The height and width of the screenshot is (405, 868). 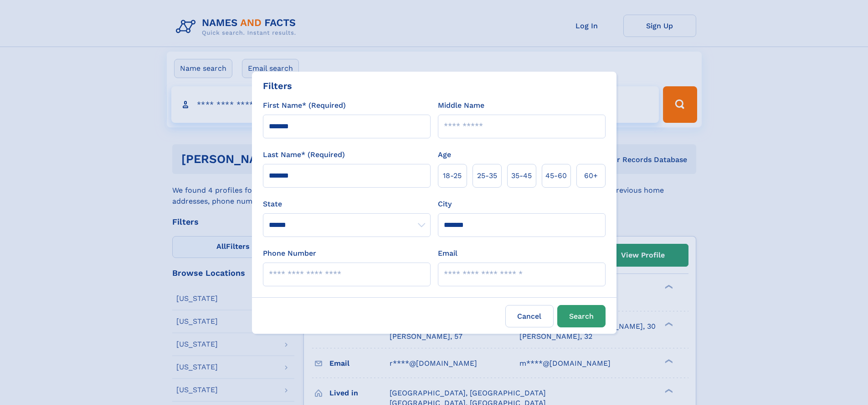 I want to click on span: 45‑60, so click(x=556, y=176).